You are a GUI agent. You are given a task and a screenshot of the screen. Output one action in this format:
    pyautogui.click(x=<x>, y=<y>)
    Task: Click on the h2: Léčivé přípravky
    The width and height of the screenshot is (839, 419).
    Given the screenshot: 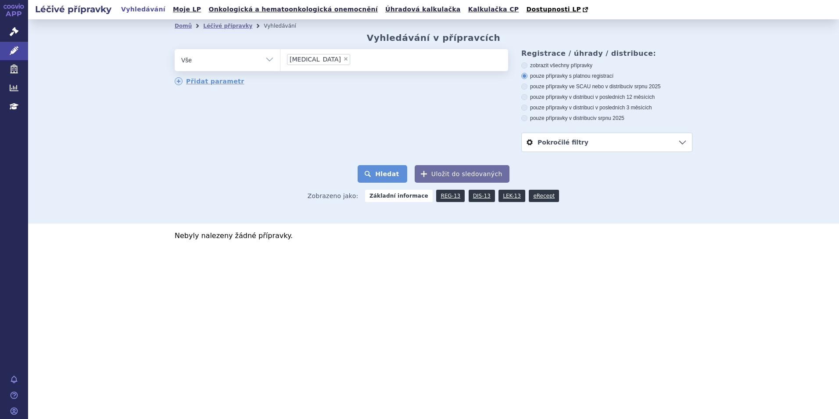 What is the action you would take?
    pyautogui.click(x=73, y=9)
    